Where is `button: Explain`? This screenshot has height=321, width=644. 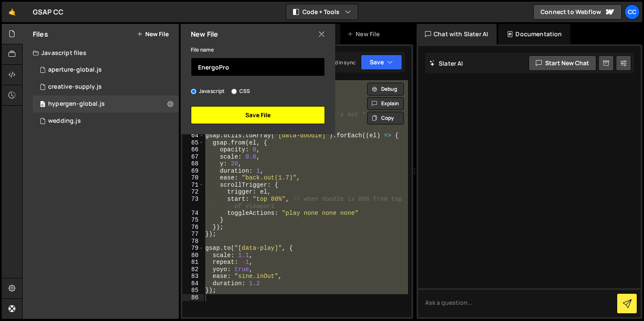 button: Explain is located at coordinates (386, 103).